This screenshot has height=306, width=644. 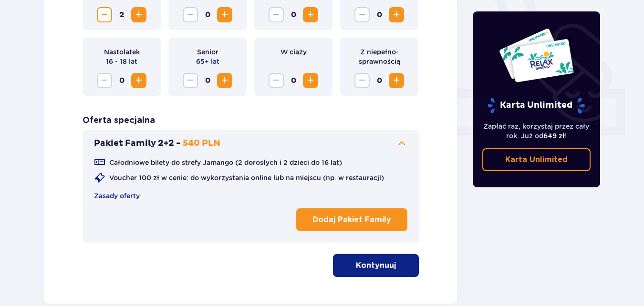 I want to click on img: Dwie karty całoroczne do Suntago z napisem 'UNLIMITED RELAX', na białym tle z tropikalnymi liśćmi..., so click(x=536, y=55).